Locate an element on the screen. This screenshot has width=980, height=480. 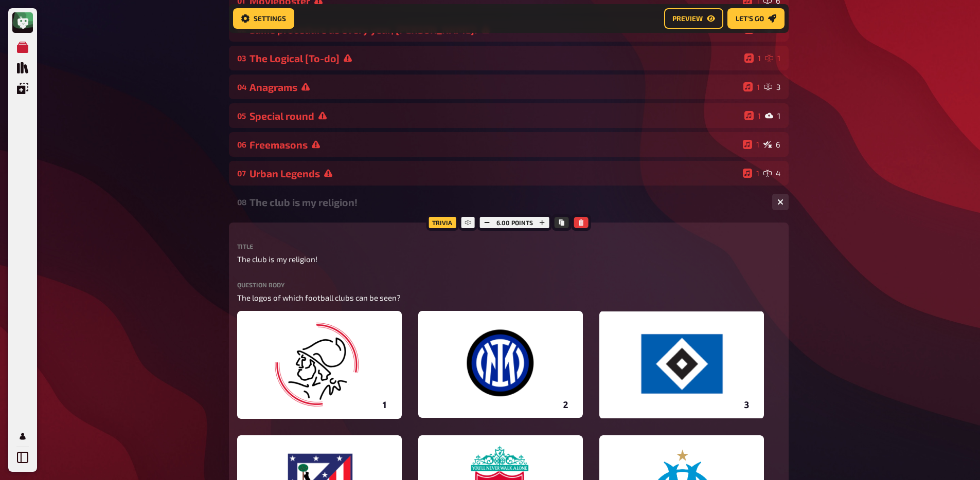
span: The logos of which football clubs can be seen? is located at coordinates (319, 298).